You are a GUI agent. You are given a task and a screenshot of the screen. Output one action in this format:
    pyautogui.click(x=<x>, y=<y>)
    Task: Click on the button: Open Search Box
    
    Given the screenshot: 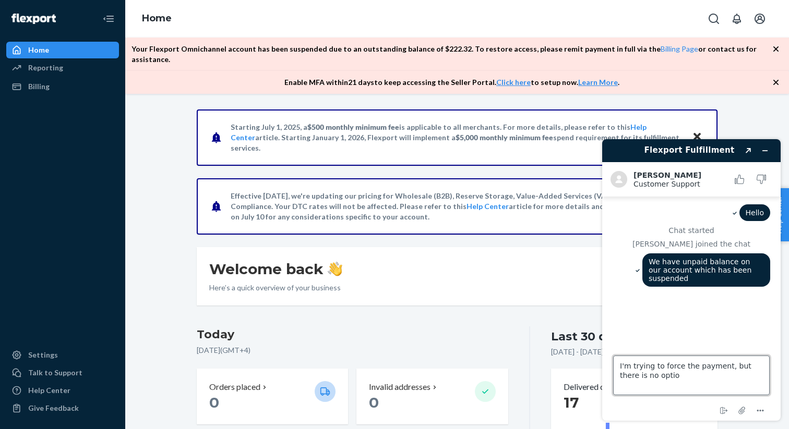 What is the action you would take?
    pyautogui.click(x=714, y=19)
    